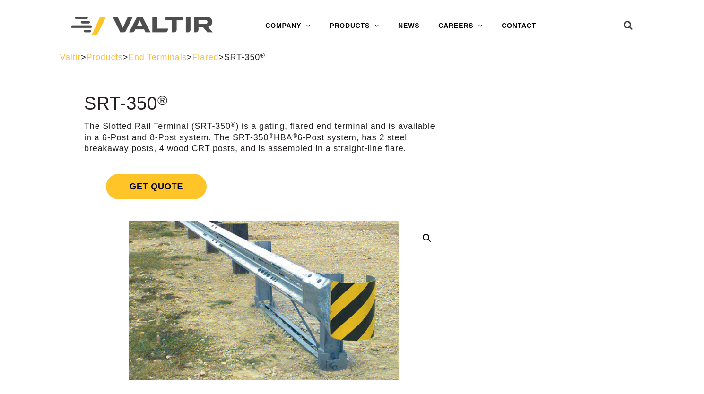 This screenshot has height=394, width=704. What do you see at coordinates (206, 57) in the screenshot?
I see `a: Flared` at bounding box center [206, 57].